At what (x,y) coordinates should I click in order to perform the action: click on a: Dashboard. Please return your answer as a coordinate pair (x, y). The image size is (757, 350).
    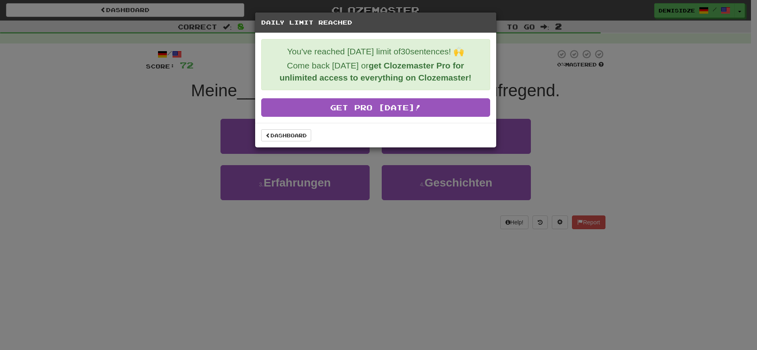
    Looking at the image, I should click on (286, 135).